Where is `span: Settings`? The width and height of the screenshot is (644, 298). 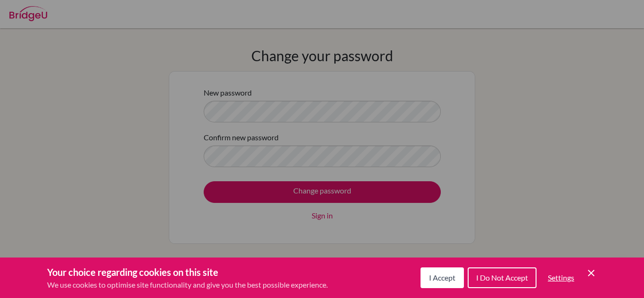 span: Settings is located at coordinates (561, 277).